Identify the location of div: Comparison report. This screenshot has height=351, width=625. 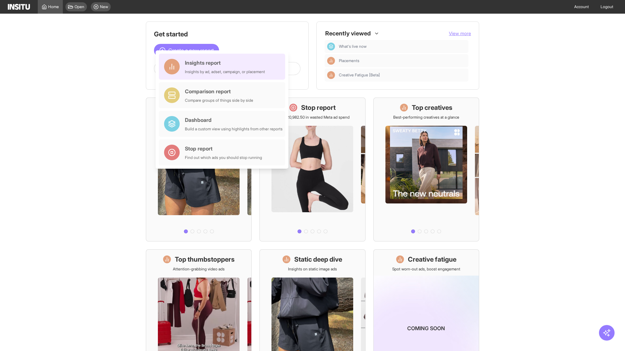
(219, 91).